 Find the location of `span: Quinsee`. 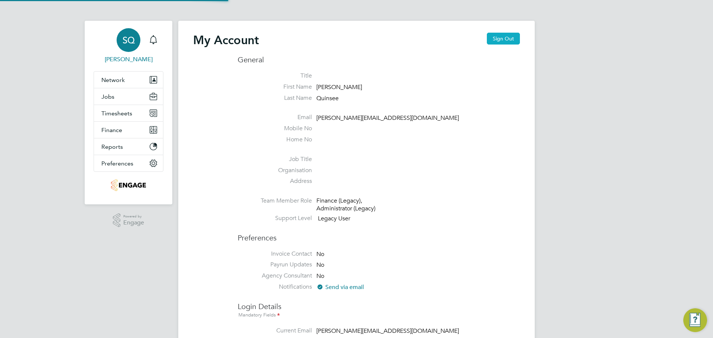

span: Quinsee is located at coordinates (327, 98).